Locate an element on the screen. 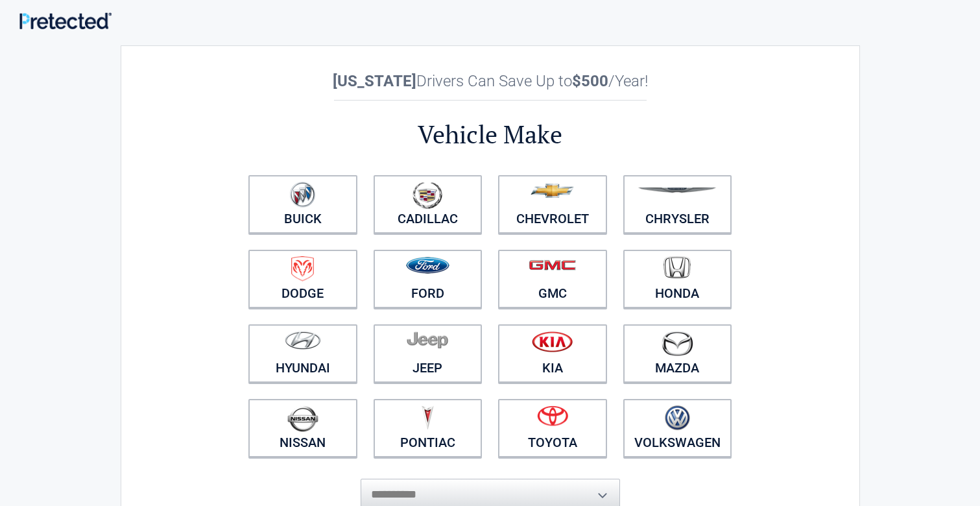 The height and width of the screenshot is (506, 980). a: Chevrolet is located at coordinates (553, 204).